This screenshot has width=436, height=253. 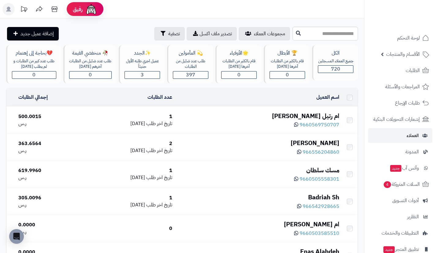 What do you see at coordinates (320, 233) in the screenshot?
I see `span: 9660503585510` at bounding box center [320, 233].